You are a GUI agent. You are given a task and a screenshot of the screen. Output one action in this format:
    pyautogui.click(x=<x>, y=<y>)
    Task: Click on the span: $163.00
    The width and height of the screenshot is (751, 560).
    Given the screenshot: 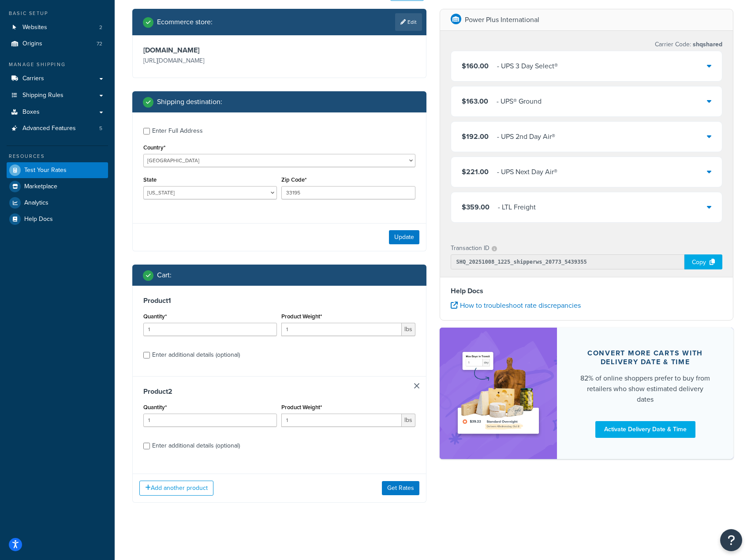 What is the action you would take?
    pyautogui.click(x=475, y=101)
    